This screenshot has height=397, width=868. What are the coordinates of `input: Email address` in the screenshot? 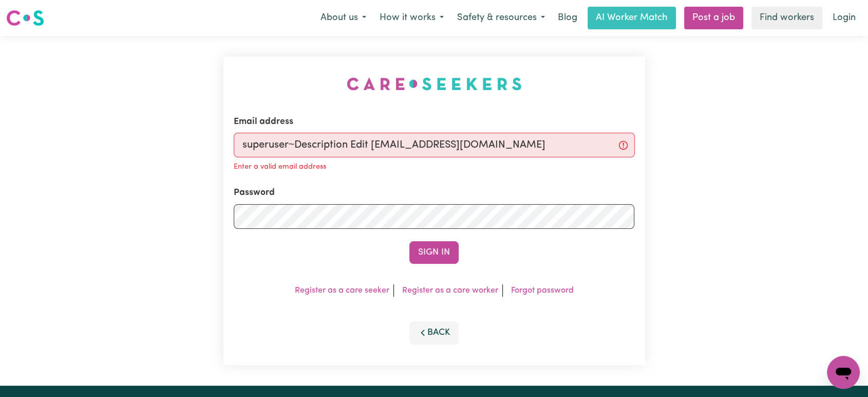 It's located at (434, 145).